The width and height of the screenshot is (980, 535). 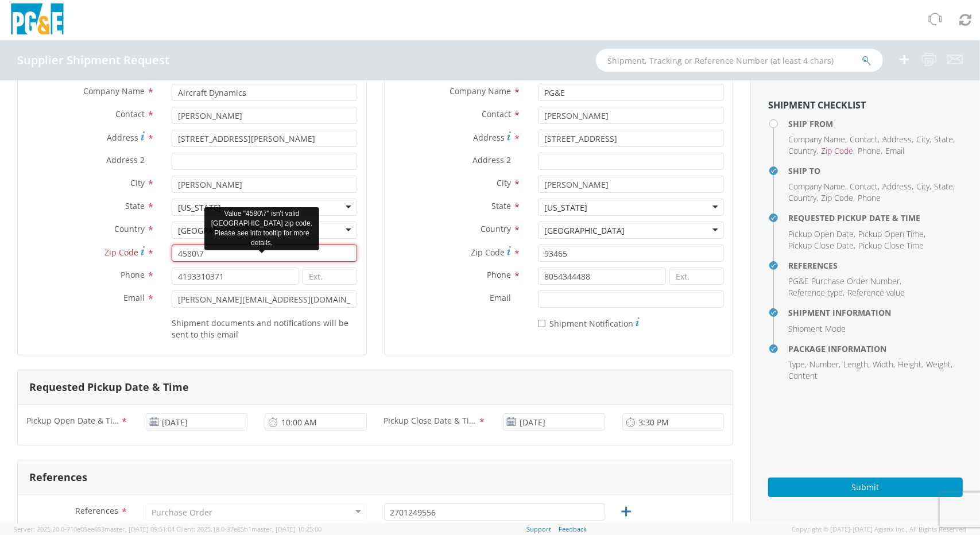 What do you see at coordinates (821, 245) in the screenshot?
I see `span: Pickup Close Date` at bounding box center [821, 245].